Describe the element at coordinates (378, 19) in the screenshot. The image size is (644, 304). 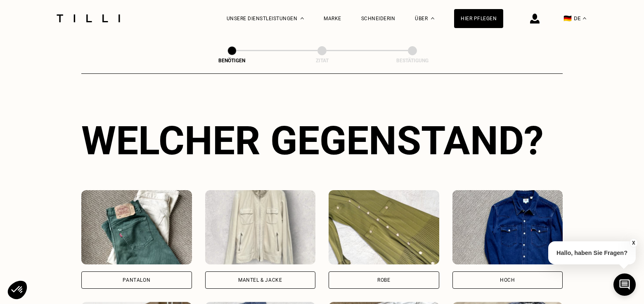
I see `div: Schneiderin` at that location.